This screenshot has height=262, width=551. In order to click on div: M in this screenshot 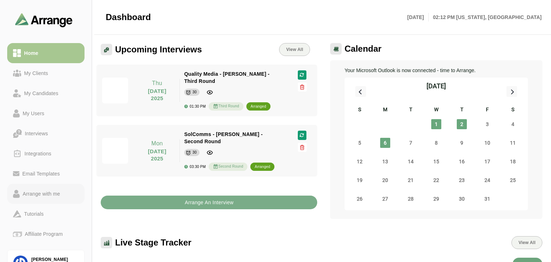, I will do `click(385, 110)`.